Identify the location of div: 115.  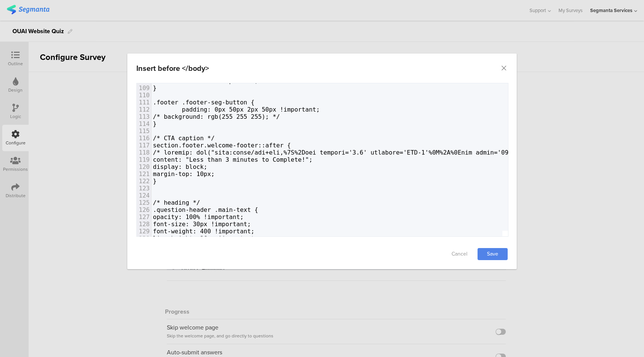
(144, 130).